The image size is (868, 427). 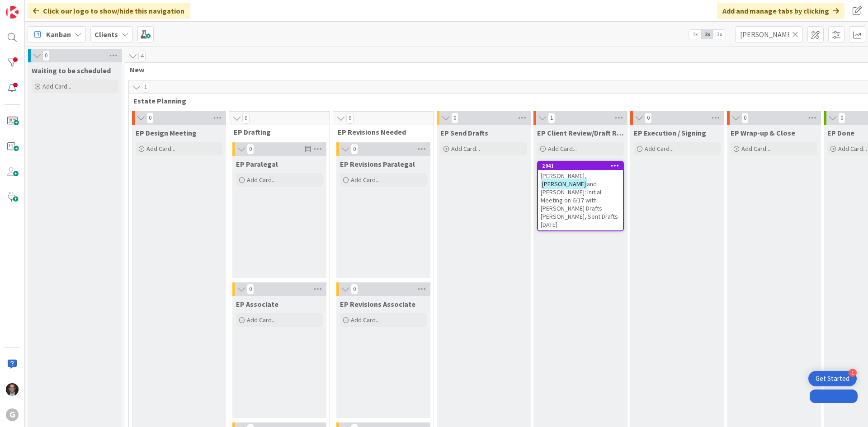 What do you see at coordinates (12, 389) in the screenshot?
I see `img: JT` at bounding box center [12, 389].